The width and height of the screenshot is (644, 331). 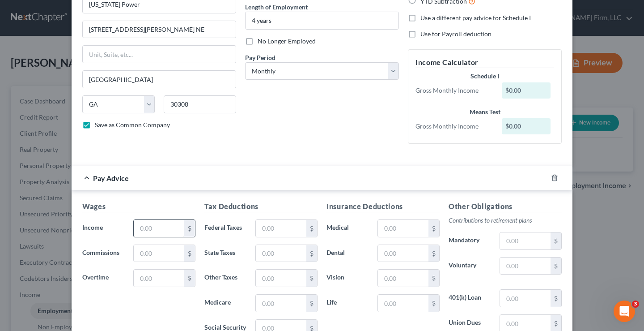 I want to click on label: Life, so click(x=348, y=303).